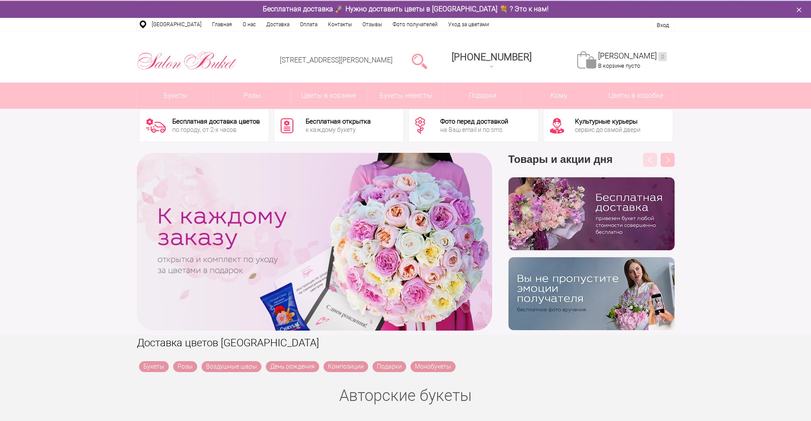  Describe the element at coordinates (329, 96) in the screenshot. I see `a: Цветы в корзине` at that location.